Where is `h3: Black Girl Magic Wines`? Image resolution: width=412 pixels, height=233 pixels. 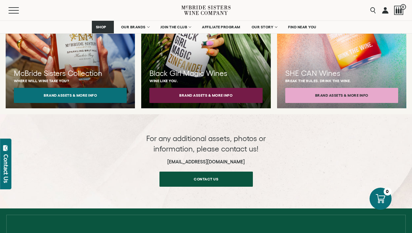 h3: Black Girl Magic Wines is located at coordinates (206, 73).